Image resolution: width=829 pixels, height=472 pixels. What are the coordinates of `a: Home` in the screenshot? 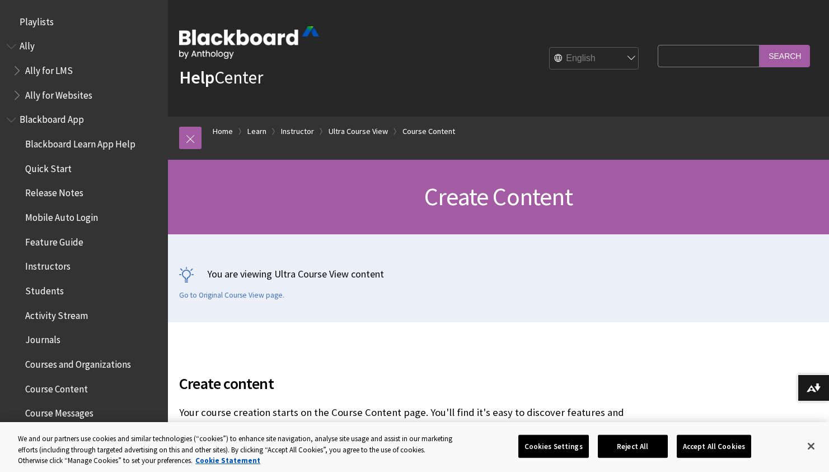 It's located at (223, 131).